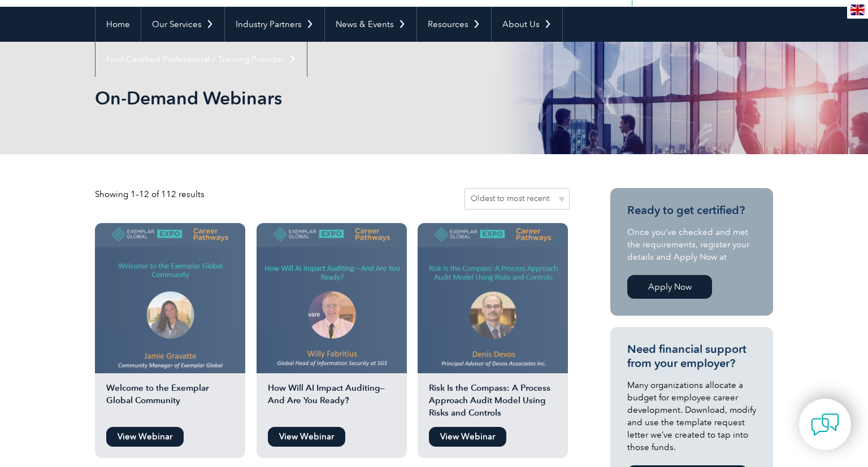 The image size is (868, 467). I want to click on a: Apply Now, so click(669, 287).